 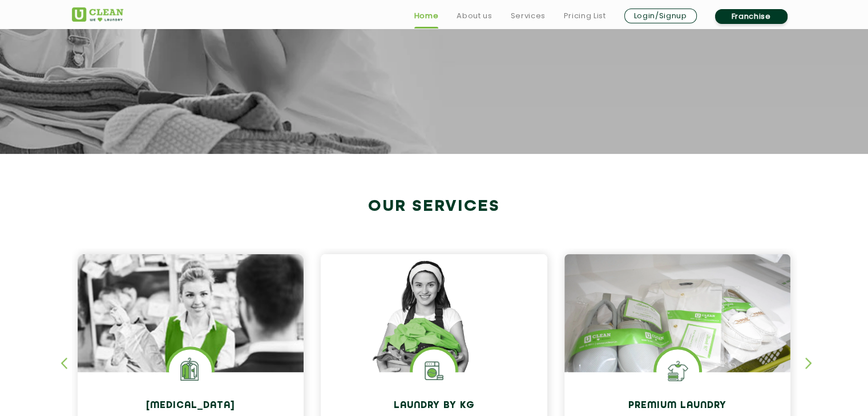 I want to click on img: UClean Laundry and Dry Cleaning, so click(x=98, y=14).